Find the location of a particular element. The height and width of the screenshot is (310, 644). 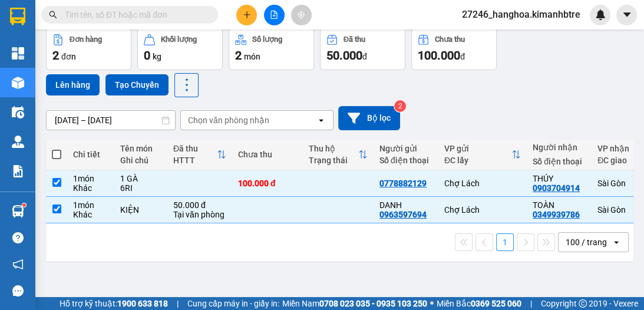

div: VP gửi is located at coordinates (478, 148).